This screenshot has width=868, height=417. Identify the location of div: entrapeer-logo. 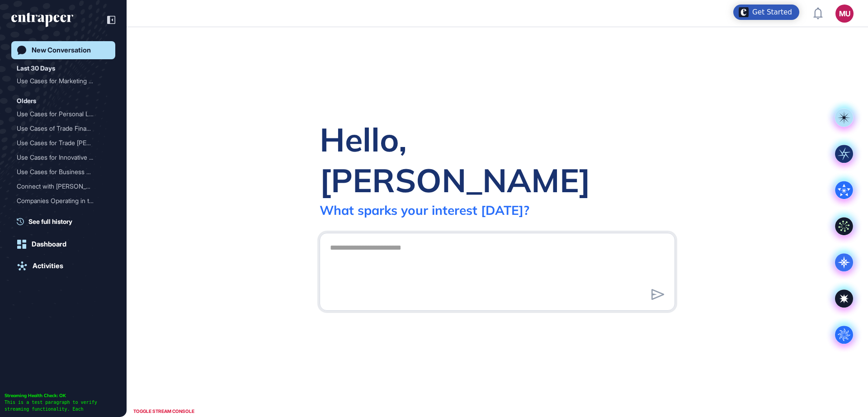
(42, 20).